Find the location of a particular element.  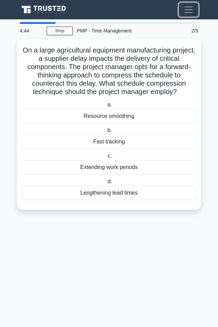

span: d. is located at coordinates (110, 181).